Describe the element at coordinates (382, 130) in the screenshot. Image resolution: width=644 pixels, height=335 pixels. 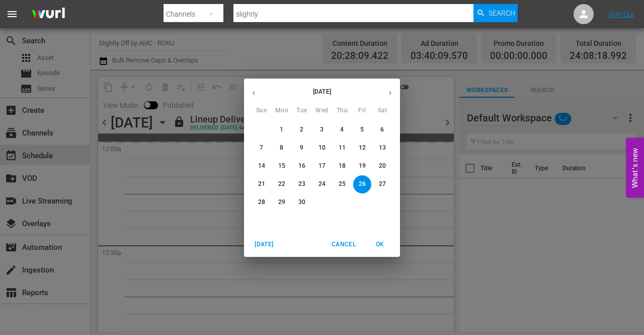
I see `button: 6` at that location.